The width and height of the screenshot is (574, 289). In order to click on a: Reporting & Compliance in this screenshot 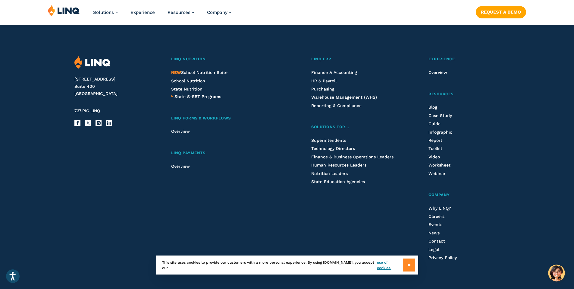, I will do `click(336, 105)`.